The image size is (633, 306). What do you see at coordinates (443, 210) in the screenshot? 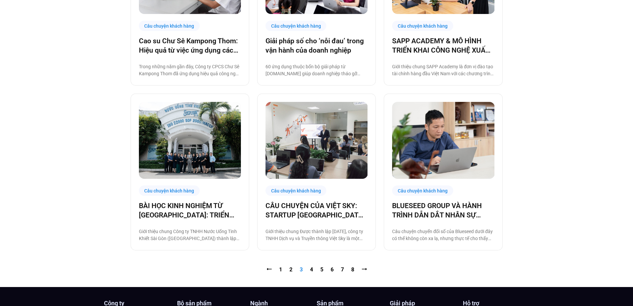
I see `a: BLUESEED GROUP VÀ HÀNH TRÌNH DẪN DẮT NHÂN SỰ TRIỂN KHAI CÔNG NGHỆ` at bounding box center [443, 210].